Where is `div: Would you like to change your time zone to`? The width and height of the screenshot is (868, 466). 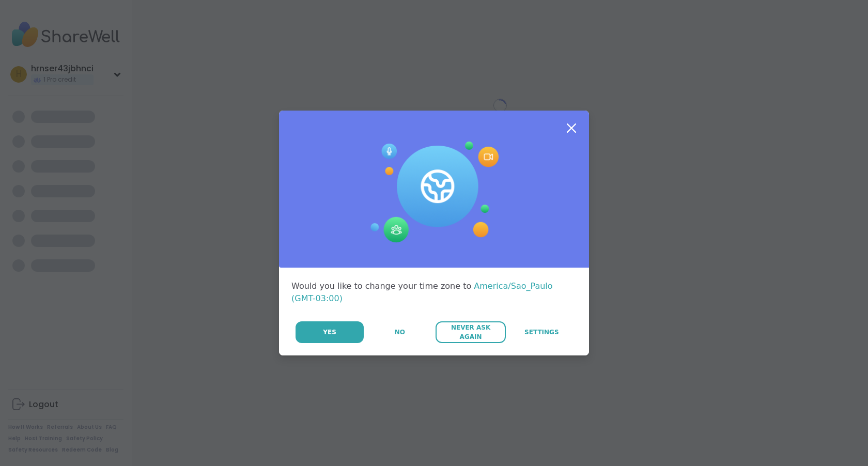
div: Would you like to change your time zone to is located at coordinates (434, 292).